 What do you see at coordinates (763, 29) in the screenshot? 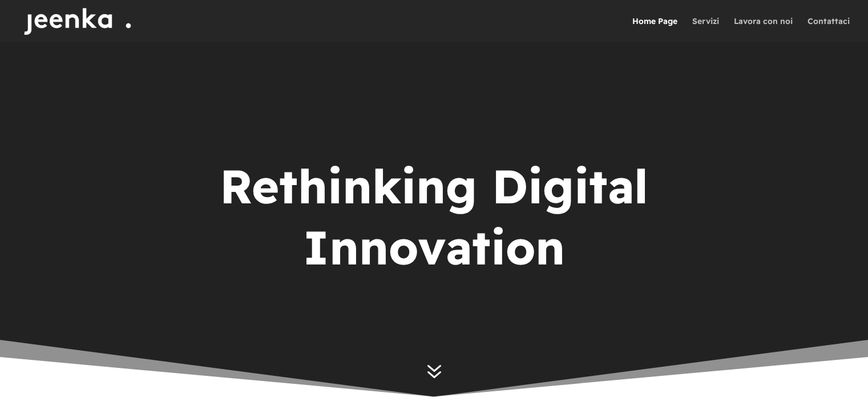
I see `a: Lavora con noi` at bounding box center [763, 29].